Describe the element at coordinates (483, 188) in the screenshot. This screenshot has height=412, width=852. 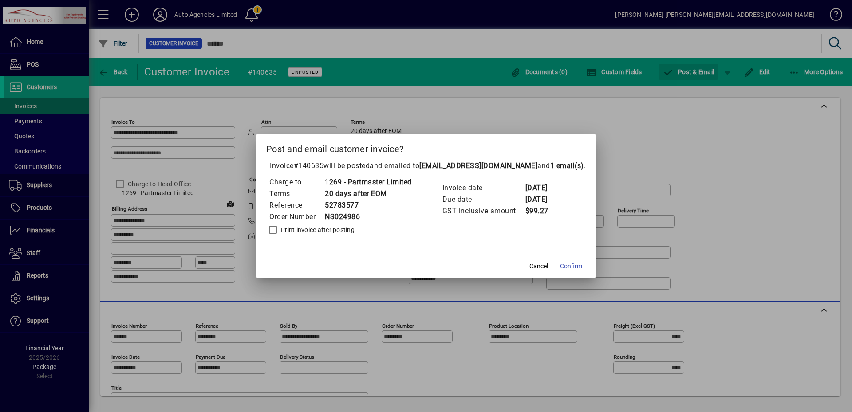
I see `td: Invoice date` at that location.